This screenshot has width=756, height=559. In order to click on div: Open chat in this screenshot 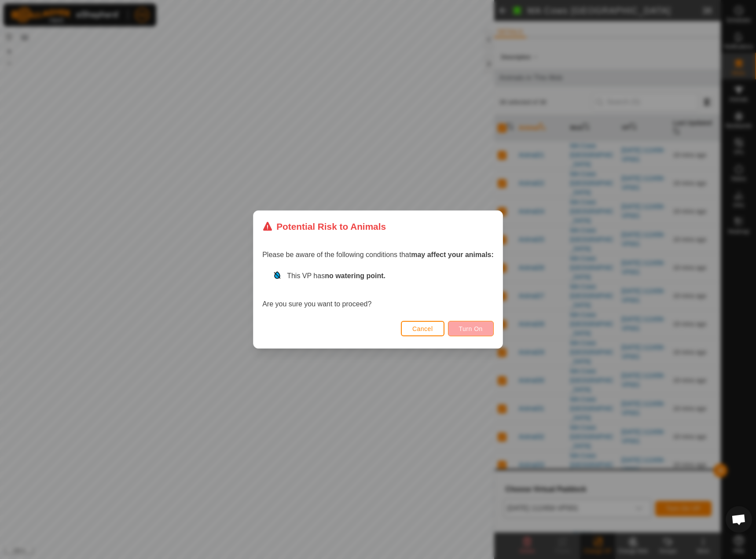, I will do `click(739, 520)`.